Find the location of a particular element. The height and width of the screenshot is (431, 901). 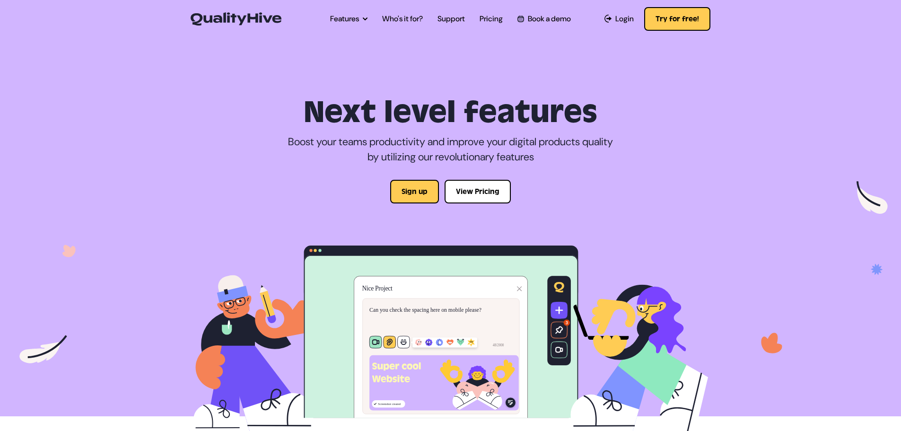

a: Features is located at coordinates (349, 19).